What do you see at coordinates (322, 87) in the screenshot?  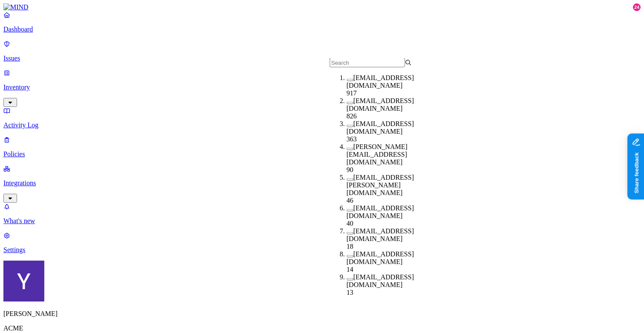 I see `a: Inventory` at bounding box center [322, 87].